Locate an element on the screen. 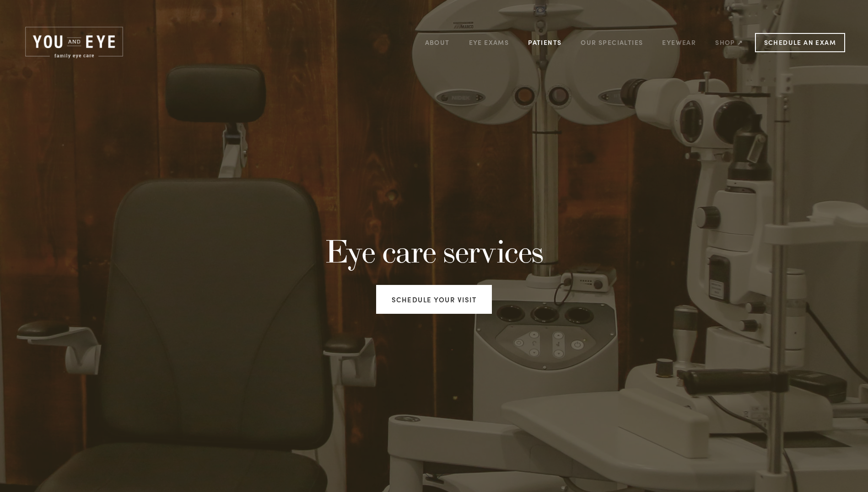 The image size is (868, 492). a: About is located at coordinates (438, 42).